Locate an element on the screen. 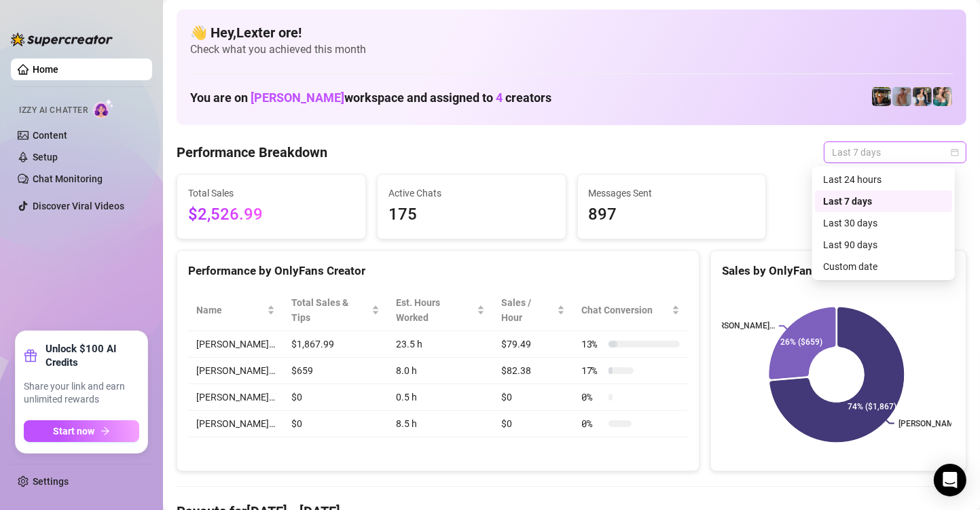 This screenshot has height=510, width=980. button: Start nowarrow-right is located at coordinates (81, 431).